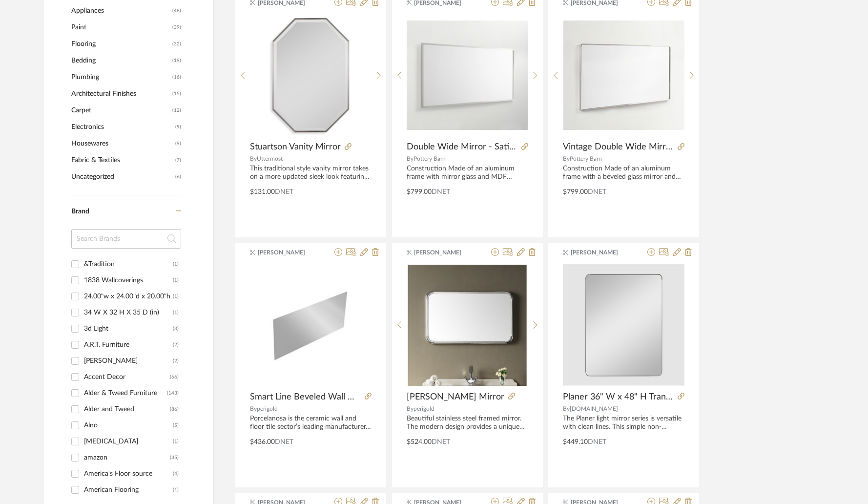 This screenshot has width=868, height=504. Describe the element at coordinates (176, 44) in the screenshot. I see `span: (32)` at that location.